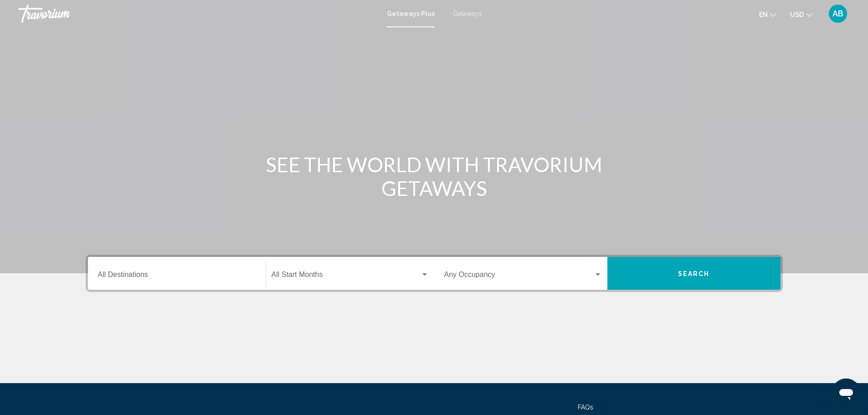 The image size is (868, 415). What do you see at coordinates (693, 274) in the screenshot?
I see `span: Search` at bounding box center [693, 274].